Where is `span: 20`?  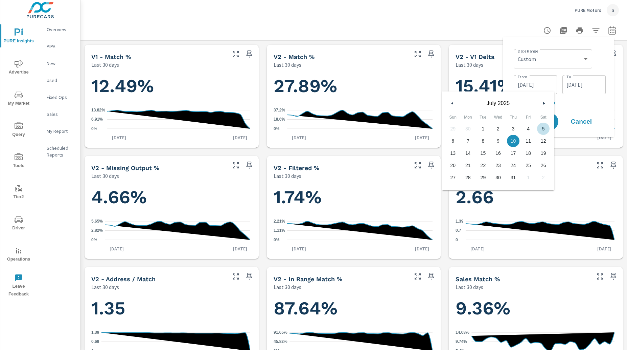 span: 20 is located at coordinates (453, 165).